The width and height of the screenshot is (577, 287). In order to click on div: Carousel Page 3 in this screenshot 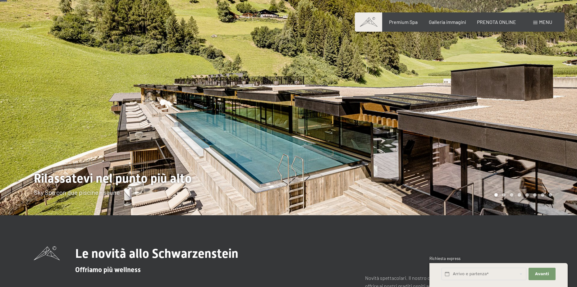, I will do `click(512, 195)`.